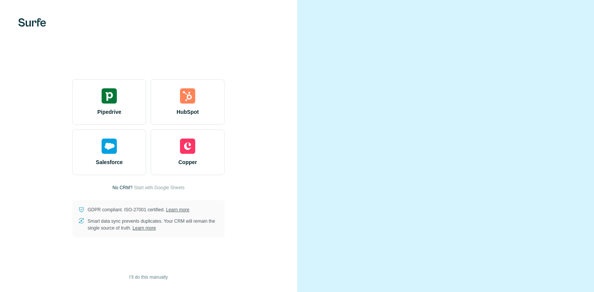 The image size is (594, 292). I want to click on h1: Select your CRM, so click(148, 62).